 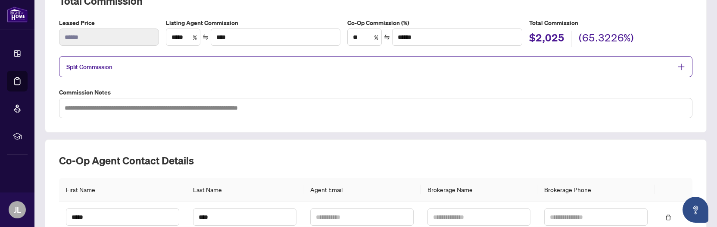 What do you see at coordinates (606, 39) in the screenshot?
I see `h2: (65.3226%)` at bounding box center [606, 39].